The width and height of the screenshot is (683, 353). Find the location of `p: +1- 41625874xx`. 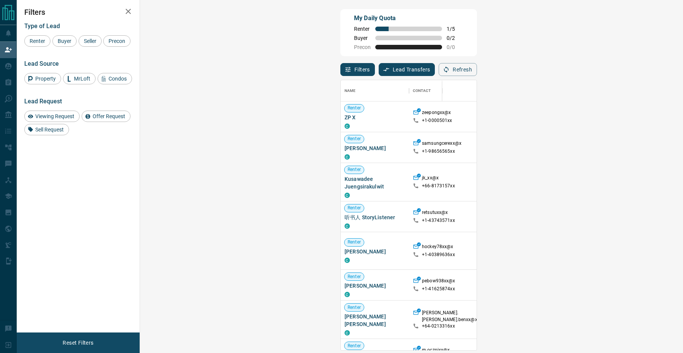

p: +1- 41625874xx is located at coordinates (438, 288).